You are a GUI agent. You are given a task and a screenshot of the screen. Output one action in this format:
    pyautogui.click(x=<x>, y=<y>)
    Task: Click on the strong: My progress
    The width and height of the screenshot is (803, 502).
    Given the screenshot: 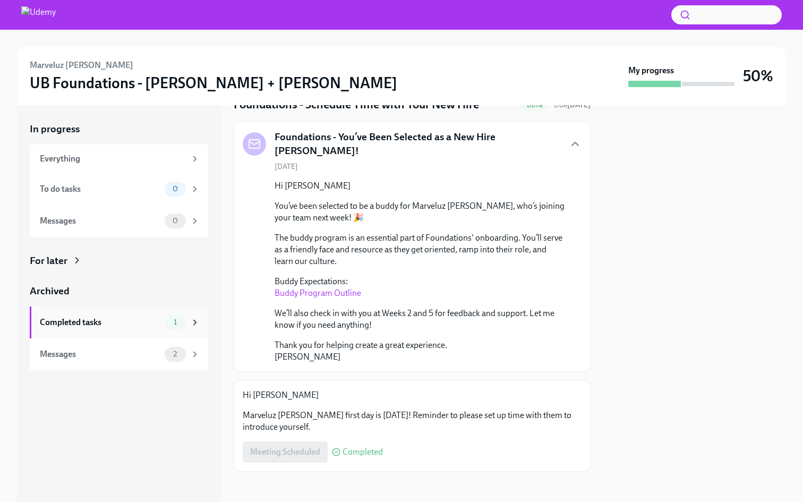 What is the action you would take?
    pyautogui.click(x=651, y=71)
    